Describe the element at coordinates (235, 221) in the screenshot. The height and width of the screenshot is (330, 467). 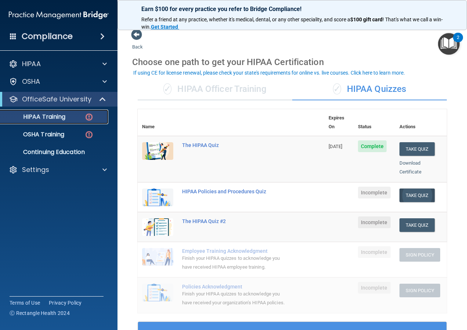
I see `div: The HIPAA Quiz #2` at that location.